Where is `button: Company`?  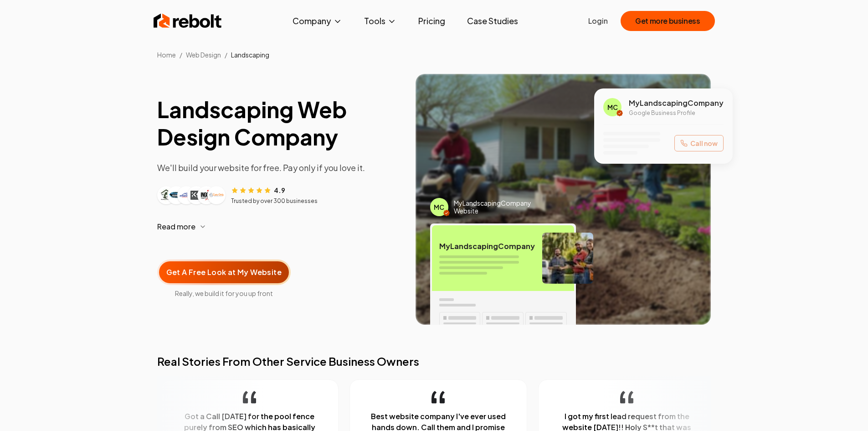
button: Company is located at coordinates (317, 21).